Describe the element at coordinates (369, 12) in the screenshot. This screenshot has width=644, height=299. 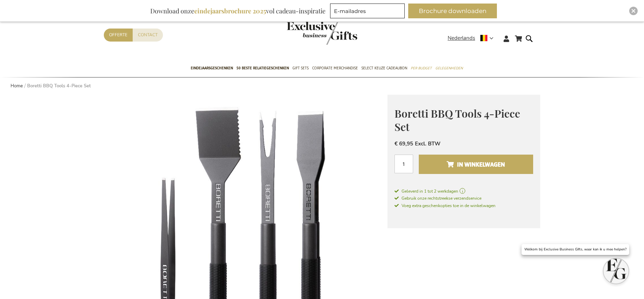
I see `form: marketing offers and promotions` at that location.